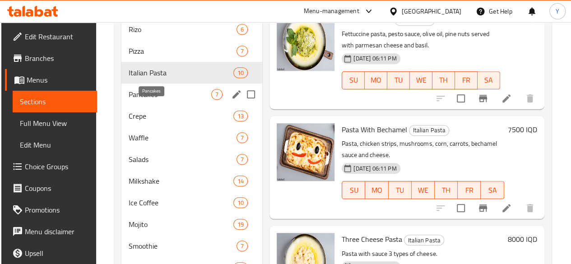 This screenshot has height=264, width=571. Describe the element at coordinates (192, 116) in the screenshot. I see `div: Crepe13` at that location.